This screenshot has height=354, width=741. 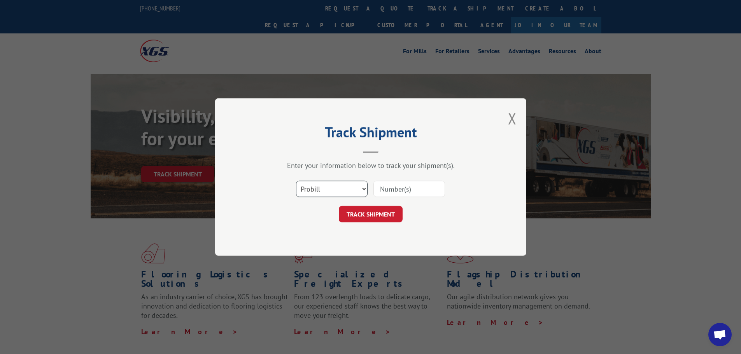 What do you see at coordinates (371, 134) in the screenshot?
I see `h2: Track Shipment` at bounding box center [371, 134].